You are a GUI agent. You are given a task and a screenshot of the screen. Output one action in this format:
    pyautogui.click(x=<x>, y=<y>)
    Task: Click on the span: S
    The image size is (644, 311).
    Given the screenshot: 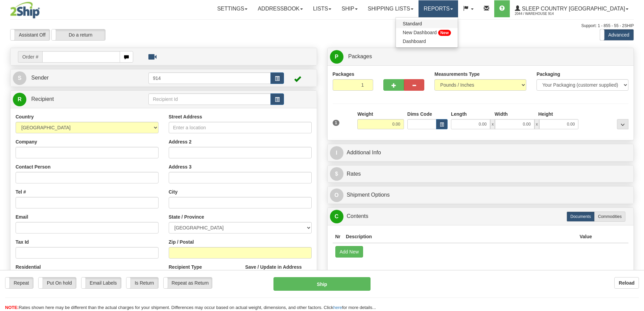 What is the action you would take?
    pyautogui.click(x=20, y=78)
    